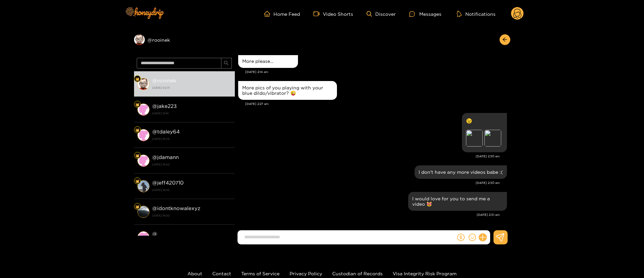  What do you see at coordinates (222, 273) in the screenshot?
I see `a: Contact` at bounding box center [222, 273].